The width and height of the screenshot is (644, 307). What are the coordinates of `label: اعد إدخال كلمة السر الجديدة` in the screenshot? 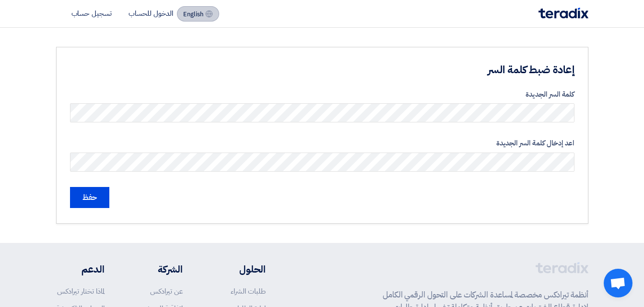 It's located at (322, 143).